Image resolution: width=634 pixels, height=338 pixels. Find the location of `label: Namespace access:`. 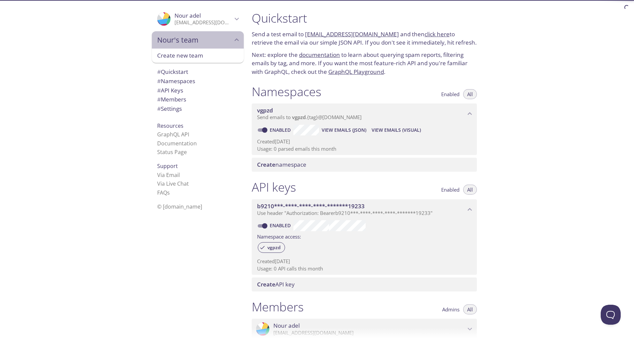

label: Namespace access: is located at coordinates (279, 236).